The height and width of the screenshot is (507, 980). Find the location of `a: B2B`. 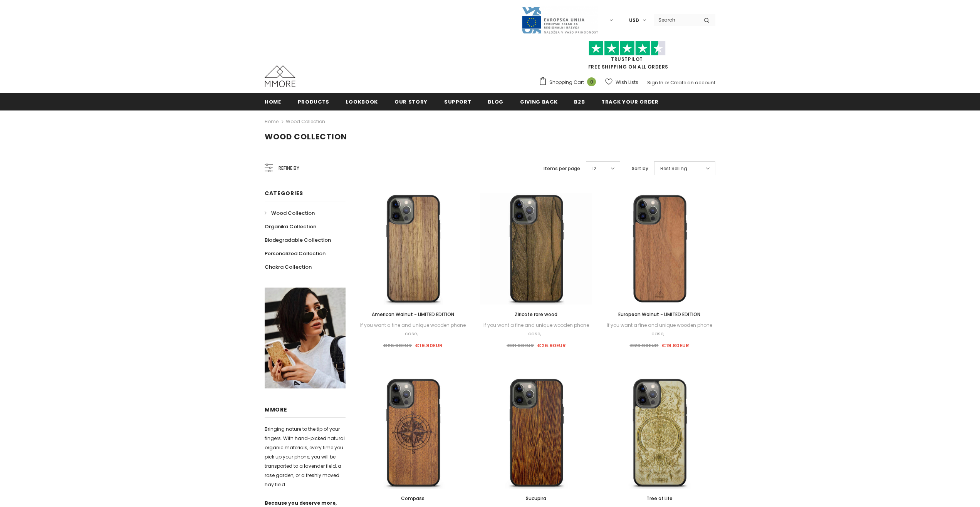

a: B2B is located at coordinates (579, 101).